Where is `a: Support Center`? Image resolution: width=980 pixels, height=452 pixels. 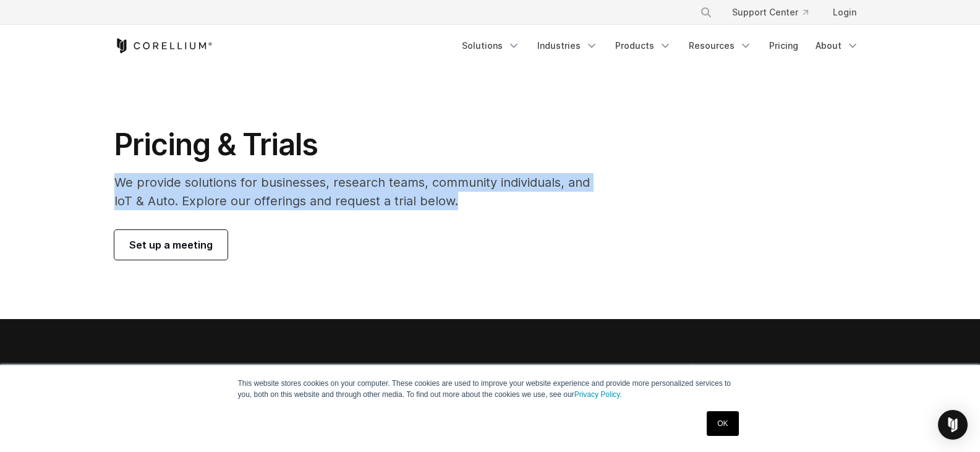
a: Support Center is located at coordinates (770, 12).